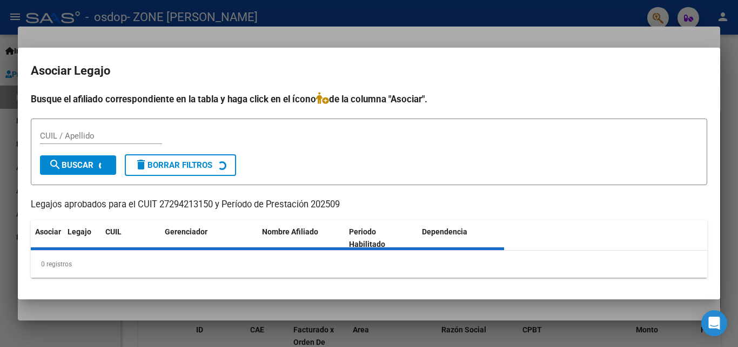 Image resolution: width=738 pixels, height=347 pixels. Describe the element at coordinates (367, 237) in the screenshot. I see `span: Periodo Habilitado` at that location.